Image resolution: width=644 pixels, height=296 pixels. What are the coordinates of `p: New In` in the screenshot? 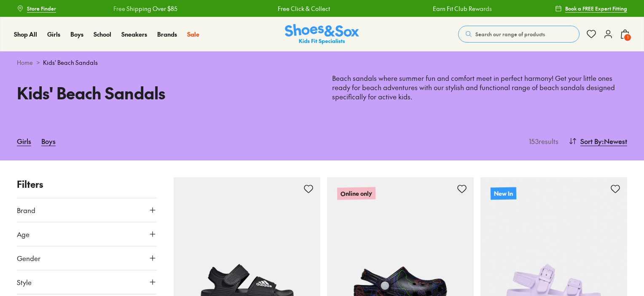 It's located at (503, 193).